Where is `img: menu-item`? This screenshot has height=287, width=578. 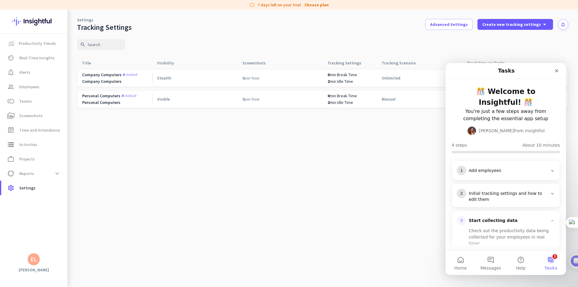 img: menu-item is located at coordinates (11, 43).